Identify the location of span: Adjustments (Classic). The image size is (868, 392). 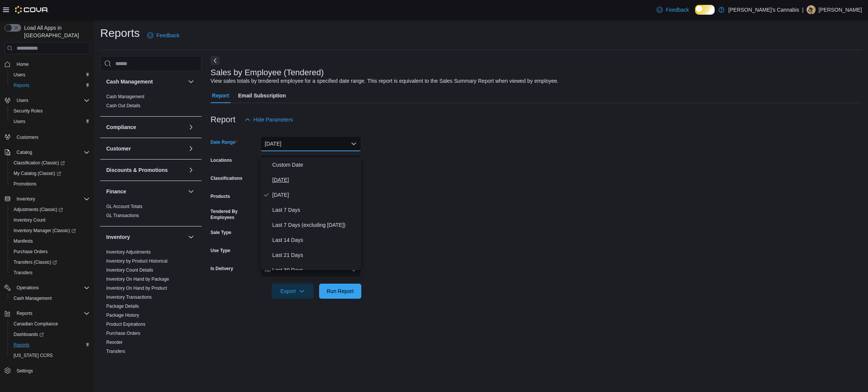
(38, 210).